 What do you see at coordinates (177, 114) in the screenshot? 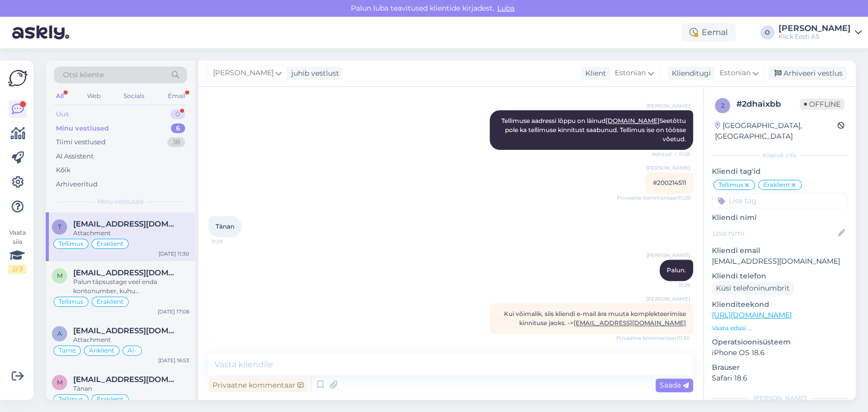
I see `div: 0` at bounding box center [177, 114].